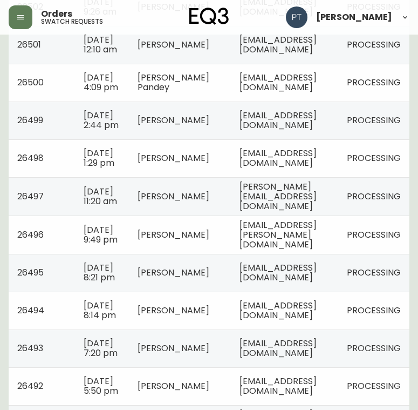 The height and width of the screenshot is (410, 418). I want to click on span: Orders, so click(57, 14).